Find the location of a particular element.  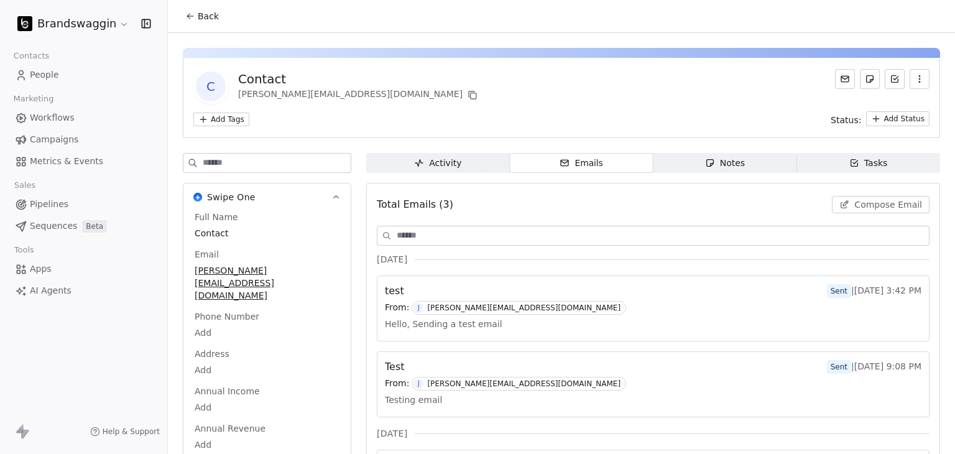

span: Address is located at coordinates (212, 354).